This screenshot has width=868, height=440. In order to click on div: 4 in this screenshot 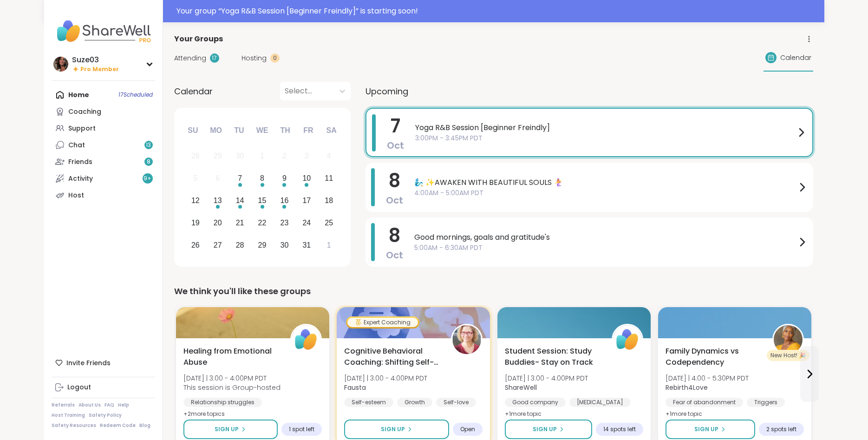, I will do `click(329, 156)`.